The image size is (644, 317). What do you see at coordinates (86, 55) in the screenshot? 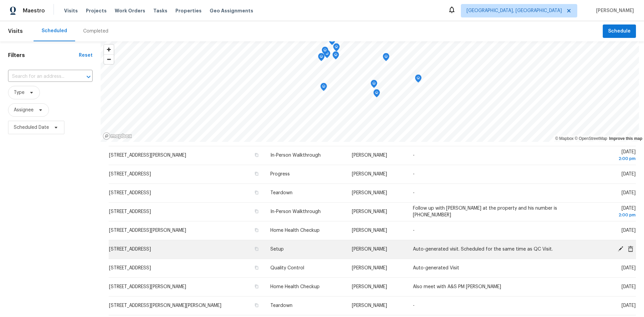
I see `div: Reset` at bounding box center [86, 55].